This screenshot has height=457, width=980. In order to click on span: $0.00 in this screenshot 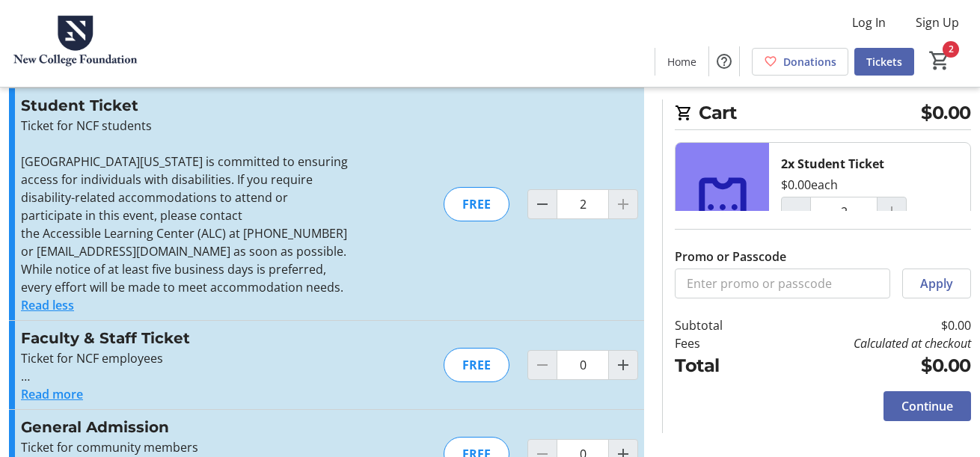, I will do `click(945, 113)`.